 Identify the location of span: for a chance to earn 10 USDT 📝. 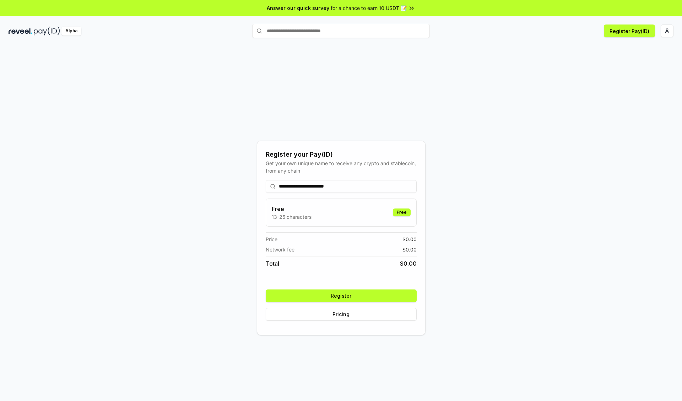
(369, 8).